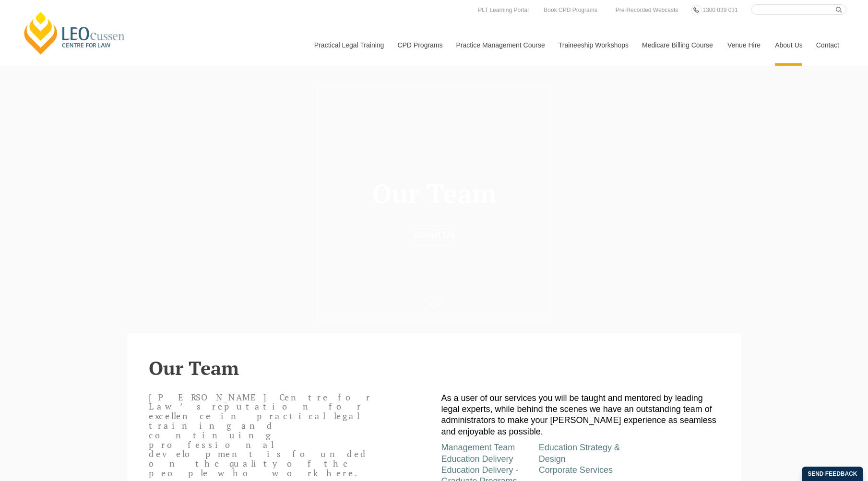  I want to click on a: Corporate Services, so click(575, 470).